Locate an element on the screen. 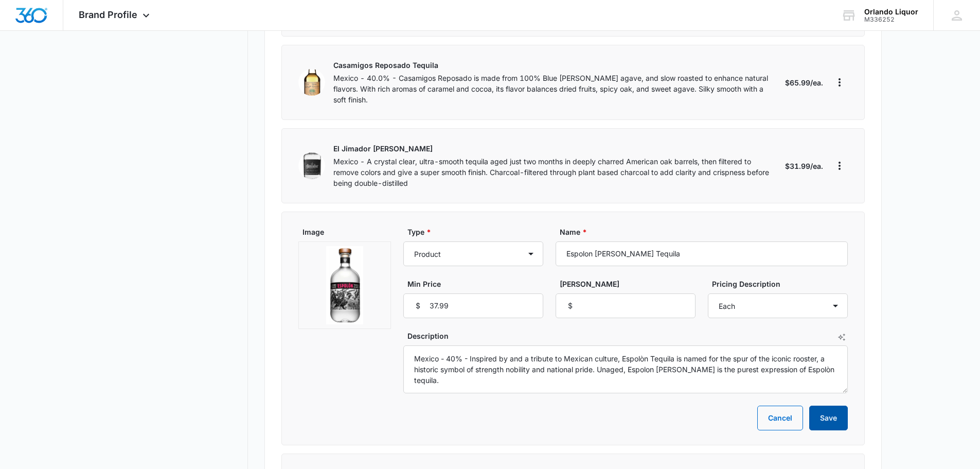 This screenshot has width=980, height=469. label: Min Price is located at coordinates (477, 284).